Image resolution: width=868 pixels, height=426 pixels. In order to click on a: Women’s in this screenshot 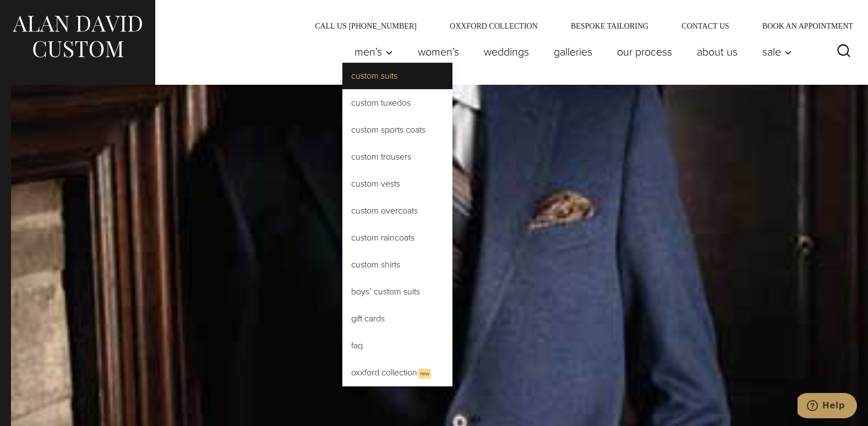, I will do `click(439, 52)`.